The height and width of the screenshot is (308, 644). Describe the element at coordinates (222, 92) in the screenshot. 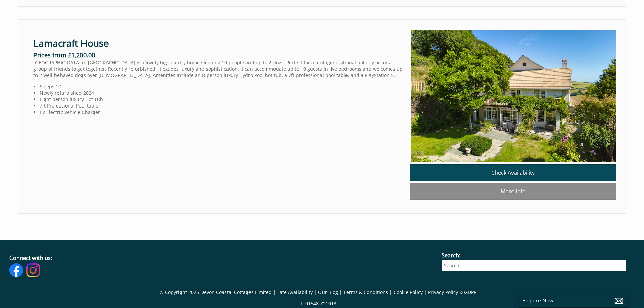

I see `li: Newly refurbished 2024` at that location.